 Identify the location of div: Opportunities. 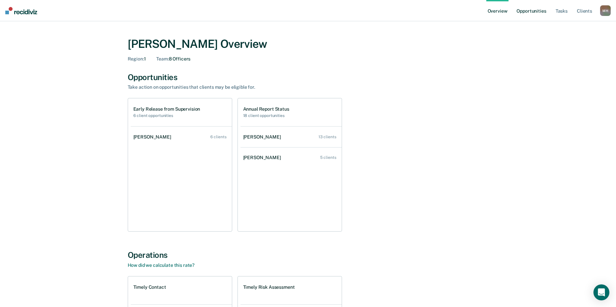
(308, 77).